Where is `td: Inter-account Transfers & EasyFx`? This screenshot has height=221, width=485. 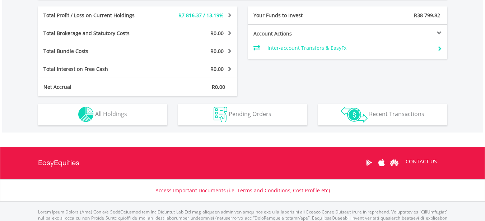
td: Inter-account Transfers & EasyFx is located at coordinates (349, 48).